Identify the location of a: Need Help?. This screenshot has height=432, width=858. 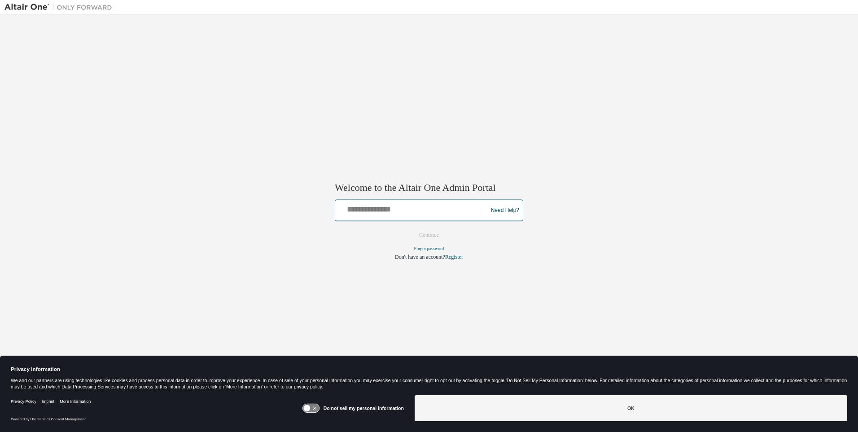
(505, 210).